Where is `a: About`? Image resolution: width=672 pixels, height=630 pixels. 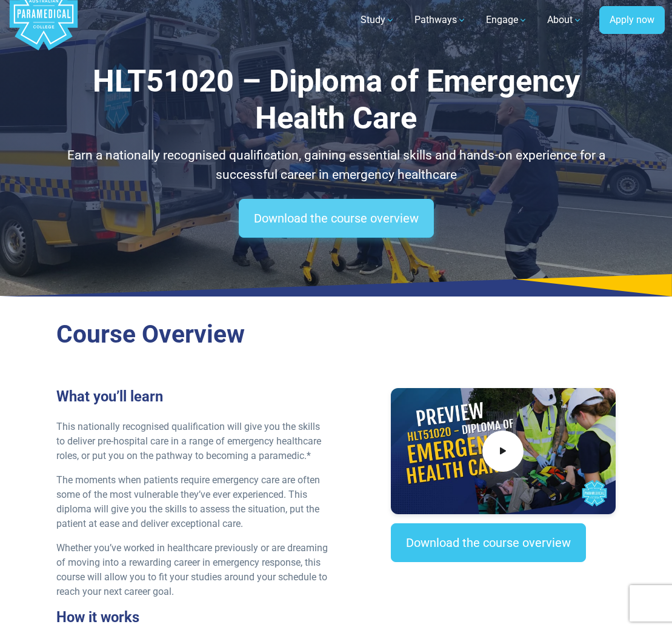
a: About is located at coordinates (565, 20).